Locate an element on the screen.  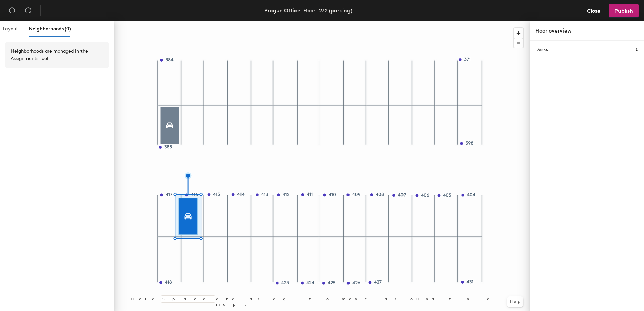
button: Publish is located at coordinates (624, 11).